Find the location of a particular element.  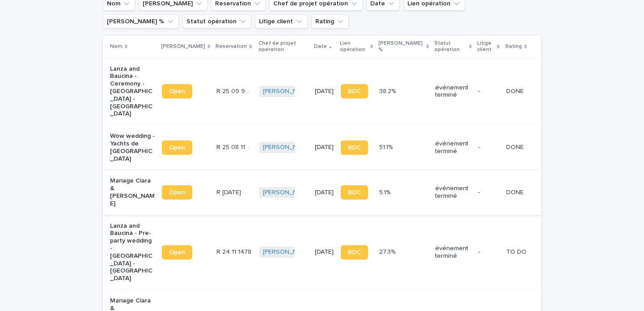

p: R 25 09 953 is located at coordinates (235, 90).